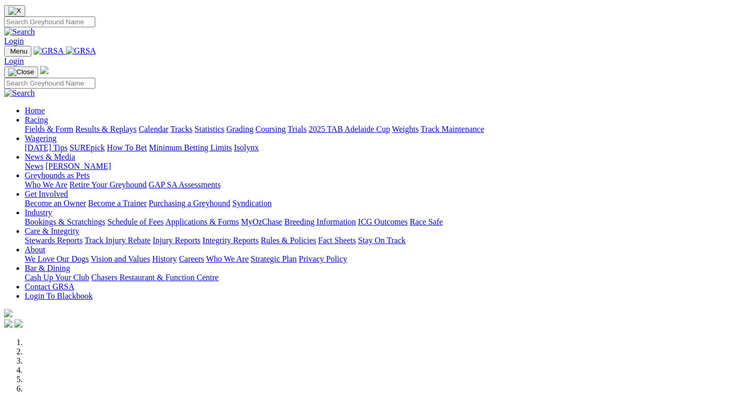 The image size is (734, 394). What do you see at coordinates (57, 277) in the screenshot?
I see `a: Cash Up Your Club` at bounding box center [57, 277].